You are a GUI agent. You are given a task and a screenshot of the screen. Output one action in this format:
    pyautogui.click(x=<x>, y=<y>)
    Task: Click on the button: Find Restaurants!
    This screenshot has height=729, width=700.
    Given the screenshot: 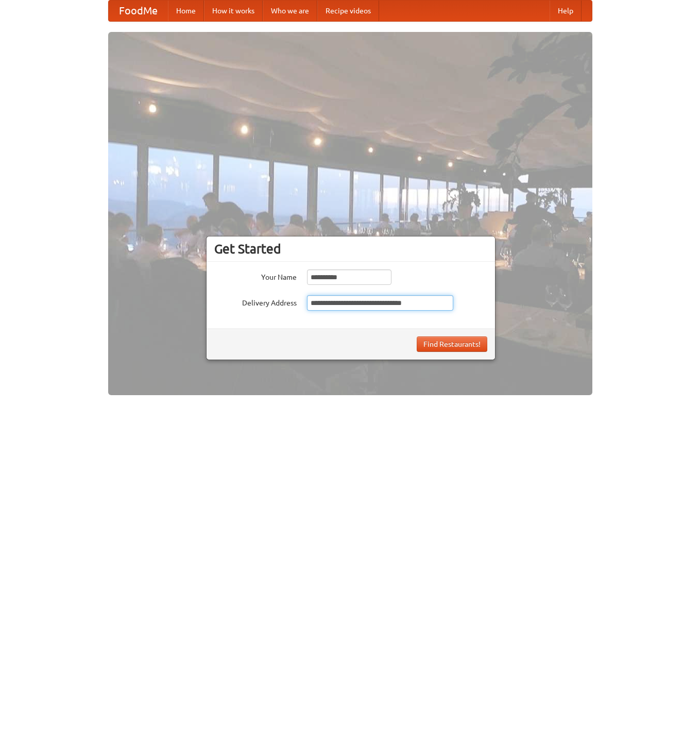 What is the action you would take?
    pyautogui.click(x=452, y=344)
    